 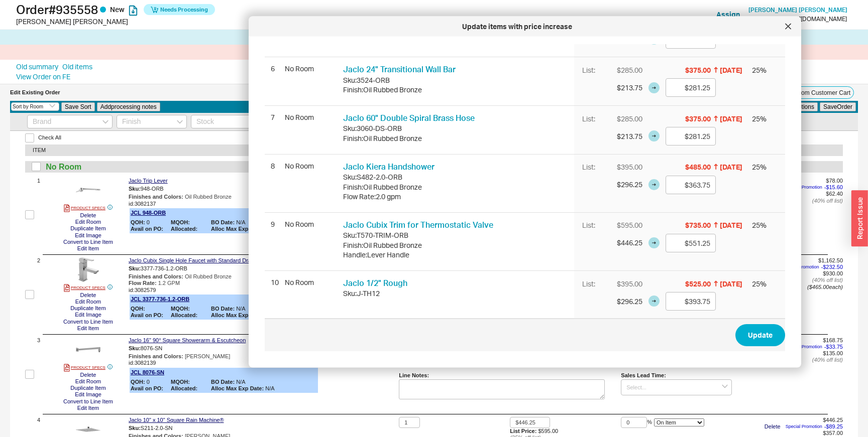 What do you see at coordinates (156, 277) in the screenshot?
I see `b: Finishes and Colors :` at bounding box center [156, 277].